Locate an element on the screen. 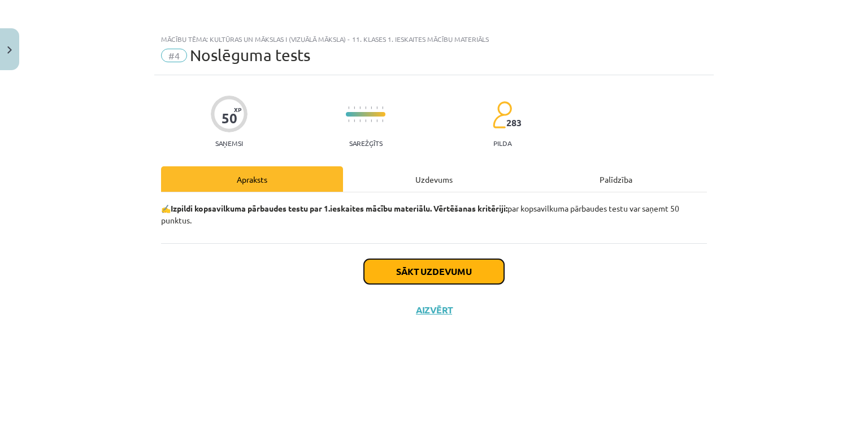 The height and width of the screenshot is (439, 868). span: XP is located at coordinates (238, 109).